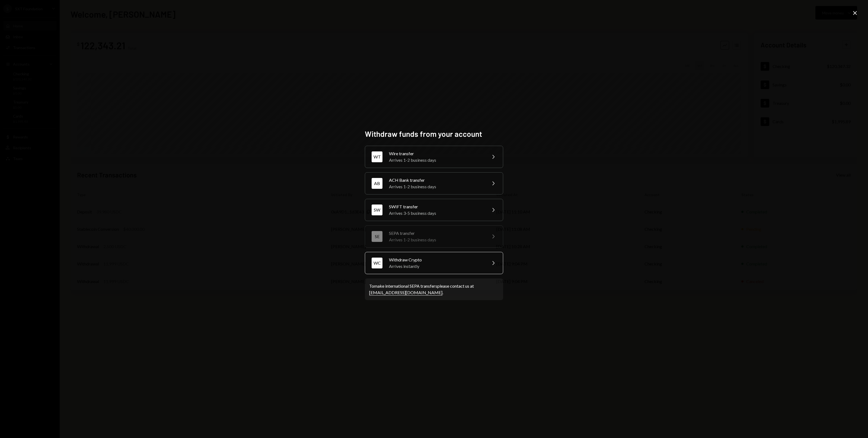 This screenshot has height=438, width=868. Describe the element at coordinates (437, 213) in the screenshot. I see `div: Arrives 3-5 business days` at that location.